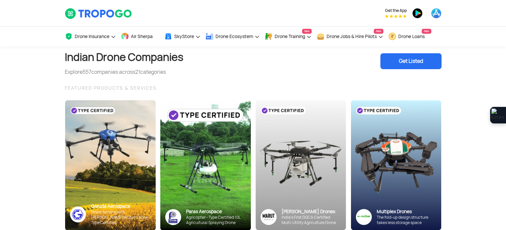  Describe the element at coordinates (78, 214) in the screenshot. I see `img: ic_garuda_sky.png` at that location.